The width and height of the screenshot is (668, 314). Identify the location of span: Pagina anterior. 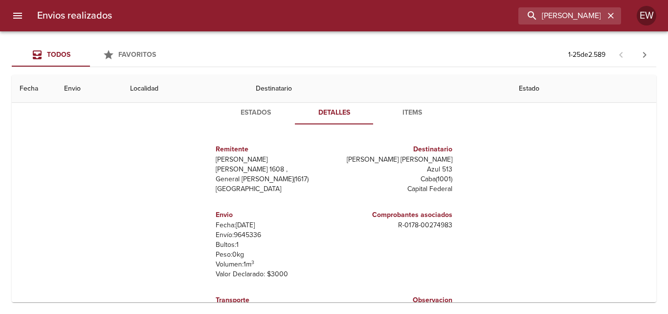
(621, 54).